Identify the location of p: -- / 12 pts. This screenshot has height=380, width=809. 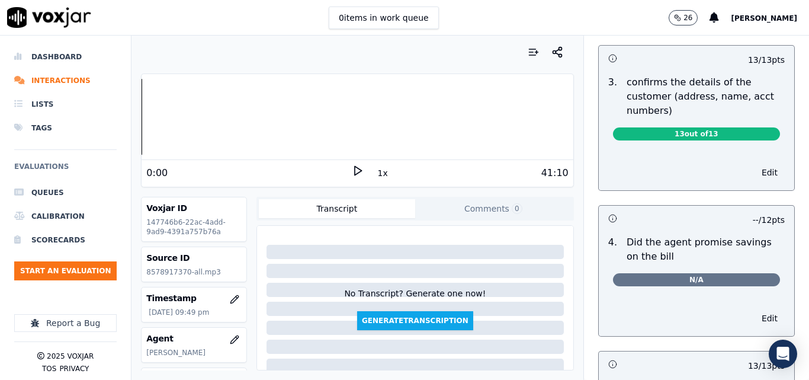
(769, 220).